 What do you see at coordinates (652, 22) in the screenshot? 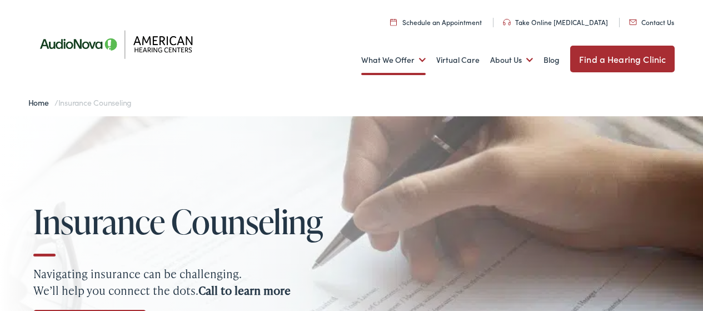
I see `a: Contact Us` at bounding box center [652, 22].